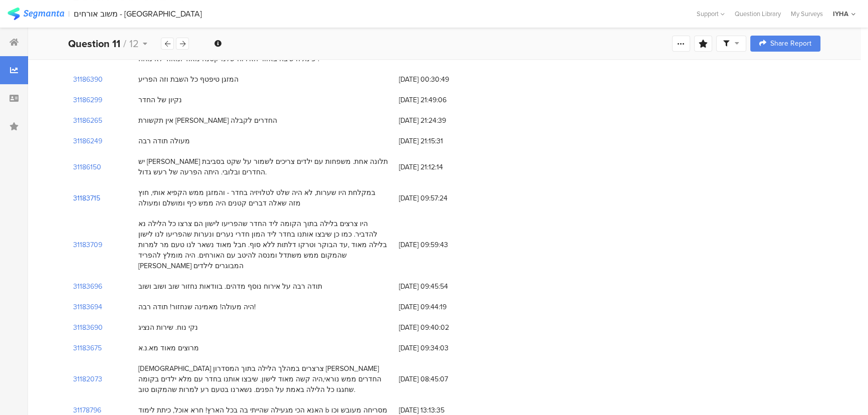  What do you see at coordinates (87, 198) in the screenshot?
I see `section: 31183715` at bounding box center [87, 198].